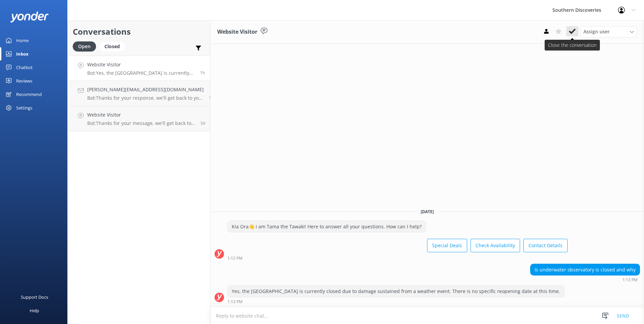 The image size is (644, 324). Describe the element at coordinates (235, 258) in the screenshot. I see `strong: 1:12 PM` at that location.